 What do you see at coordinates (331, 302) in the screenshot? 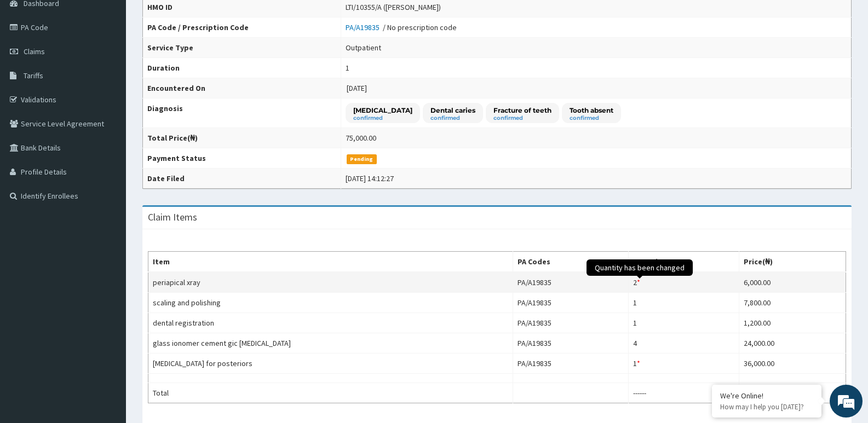
I see `td: scaling and polishing` at bounding box center [331, 302].